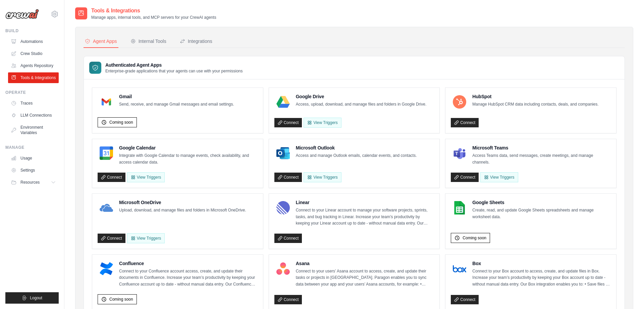  I want to click on div: Manage, so click(32, 147).